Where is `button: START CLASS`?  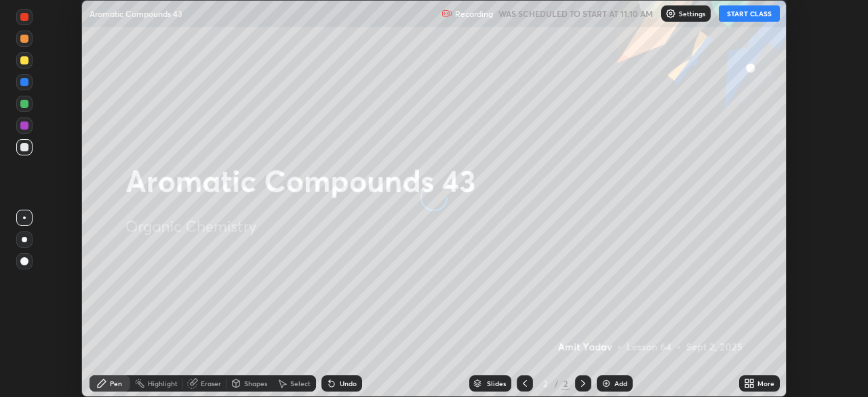
button: START CLASS is located at coordinates (750, 13).